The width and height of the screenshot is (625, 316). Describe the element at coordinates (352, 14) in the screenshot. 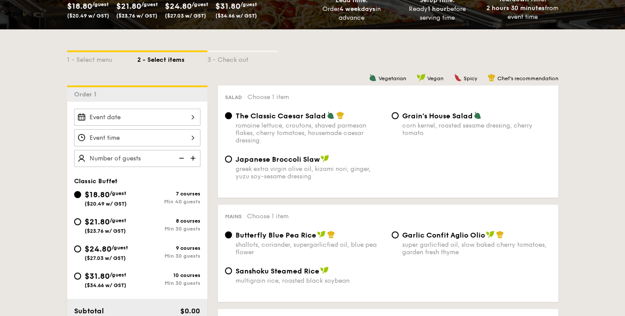

I see `div: Order in advance` at that location.